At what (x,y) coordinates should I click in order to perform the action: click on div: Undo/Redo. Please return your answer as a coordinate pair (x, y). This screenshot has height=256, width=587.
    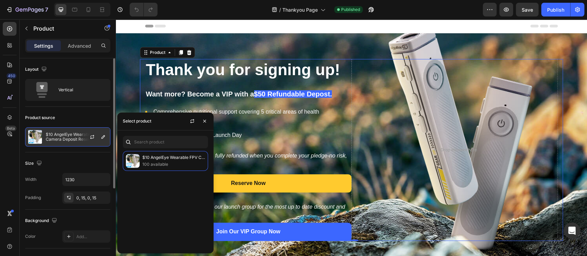
    Looking at the image, I should click on (143, 10).